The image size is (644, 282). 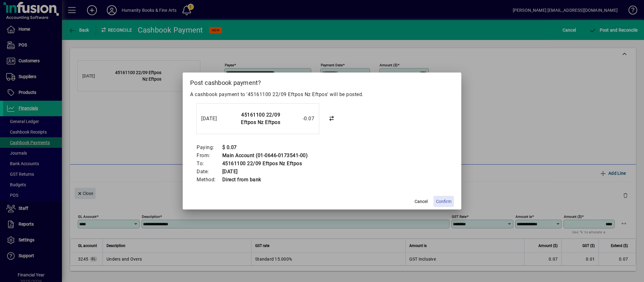 What do you see at coordinates (265, 147) in the screenshot?
I see `td: $ 0.07` at bounding box center [265, 147].